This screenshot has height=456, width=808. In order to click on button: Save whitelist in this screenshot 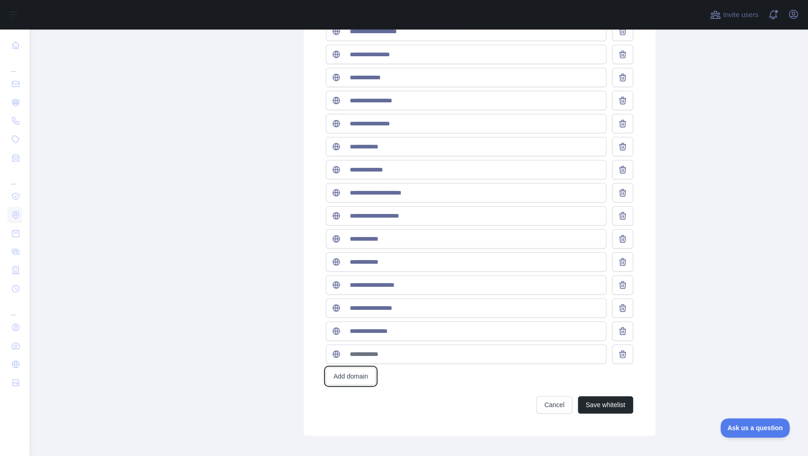, I will do `click(606, 405)`.